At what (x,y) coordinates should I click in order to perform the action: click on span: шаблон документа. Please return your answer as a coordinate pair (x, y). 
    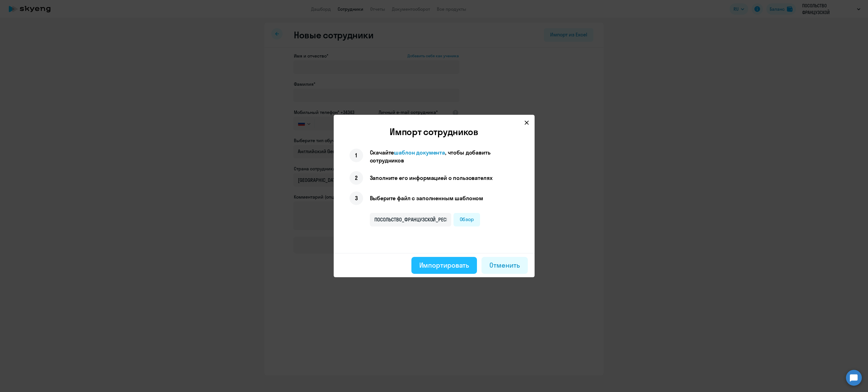
    Looking at the image, I should click on (419, 152).